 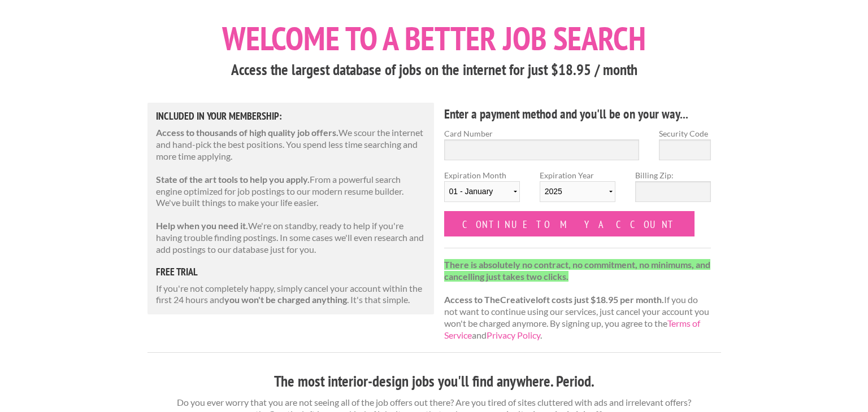 I want to click on label: Billing Zip:, so click(x=673, y=175).